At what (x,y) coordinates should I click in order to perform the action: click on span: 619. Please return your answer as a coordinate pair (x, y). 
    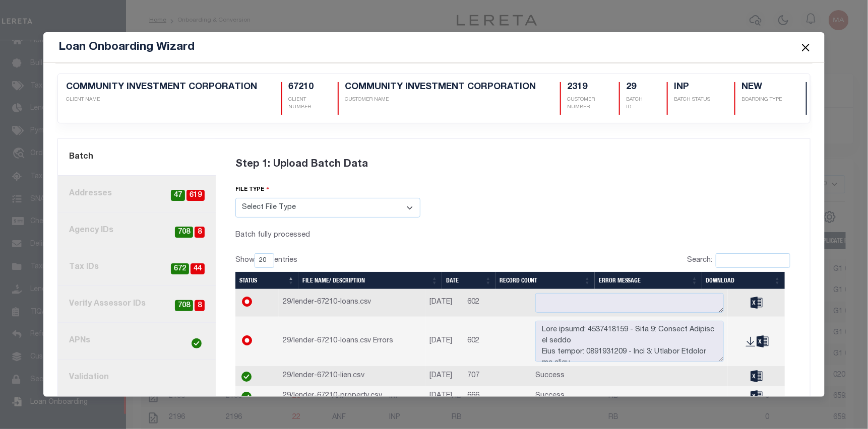
    Looking at the image, I should click on (196, 196).